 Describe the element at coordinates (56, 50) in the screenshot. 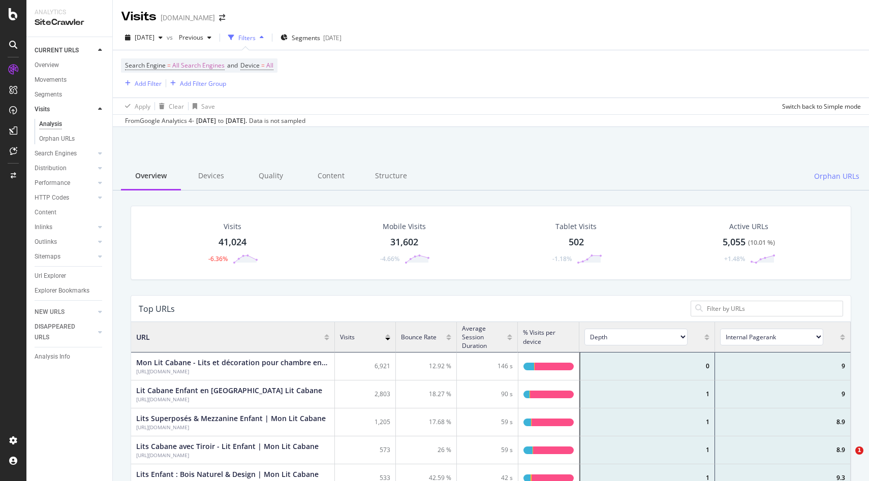

I see `div: CURRENT URLS` at that location.